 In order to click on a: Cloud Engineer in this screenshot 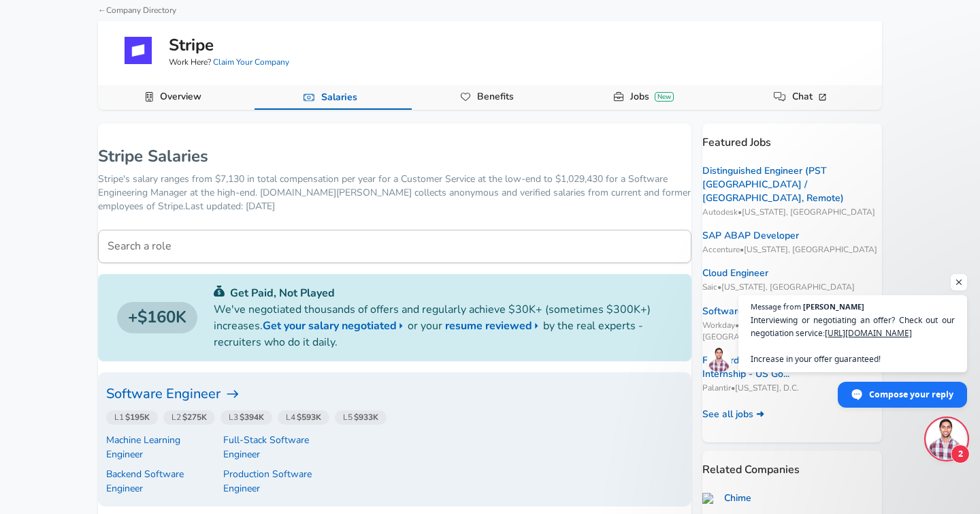, I will do `click(735, 273)`.